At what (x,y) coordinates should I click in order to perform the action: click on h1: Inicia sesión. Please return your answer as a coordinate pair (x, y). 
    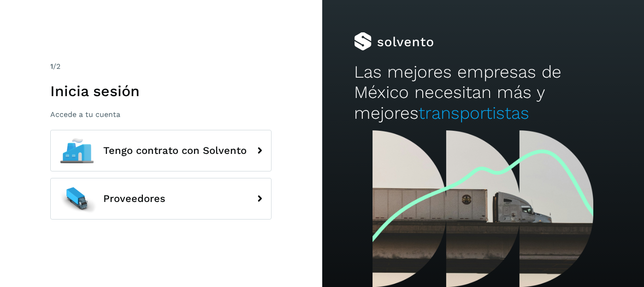
    Looking at the image, I should click on (161, 91).